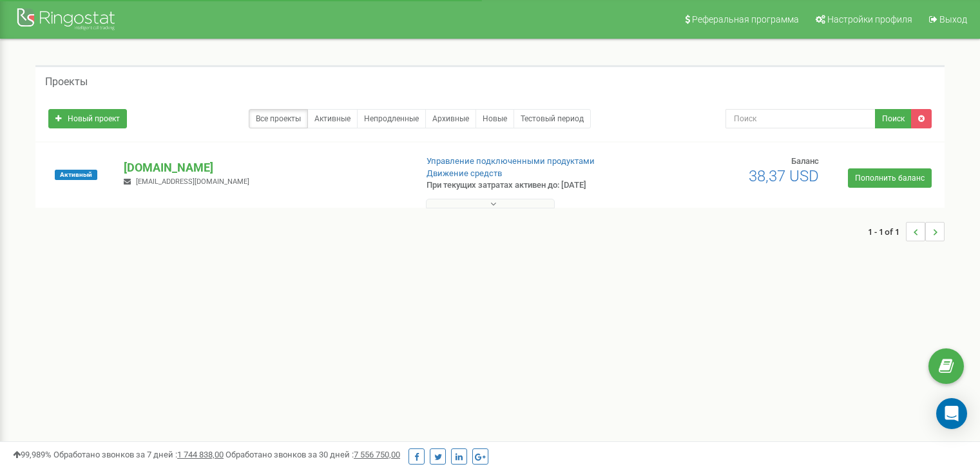  I want to click on a: Движение средств, so click(464, 173).